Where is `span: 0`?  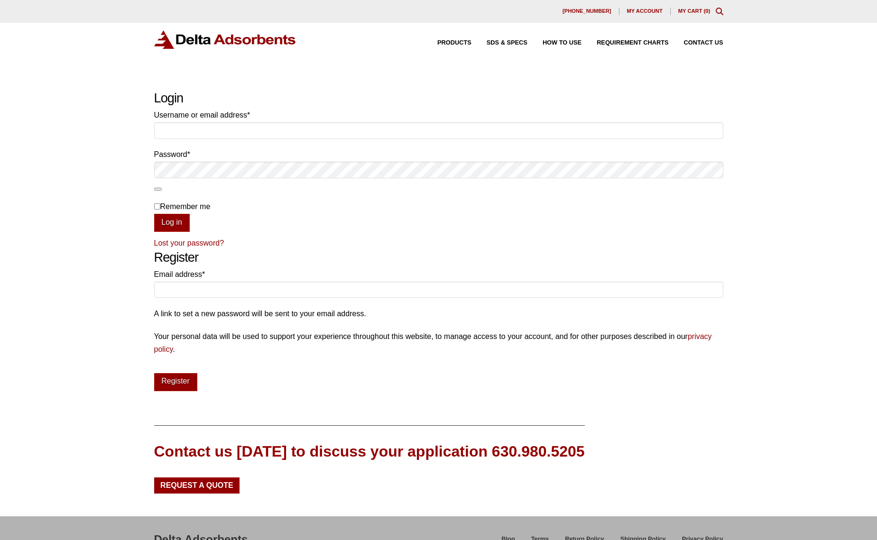
span: 0 is located at coordinates (706, 11).